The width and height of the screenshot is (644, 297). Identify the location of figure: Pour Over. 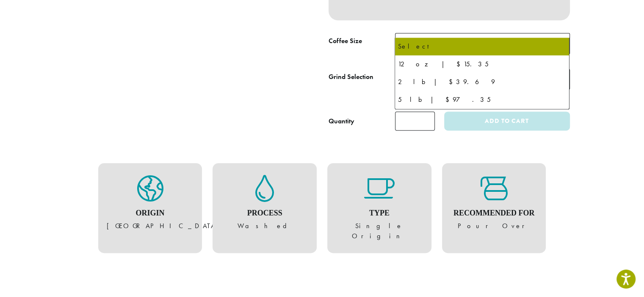
(494, 203).